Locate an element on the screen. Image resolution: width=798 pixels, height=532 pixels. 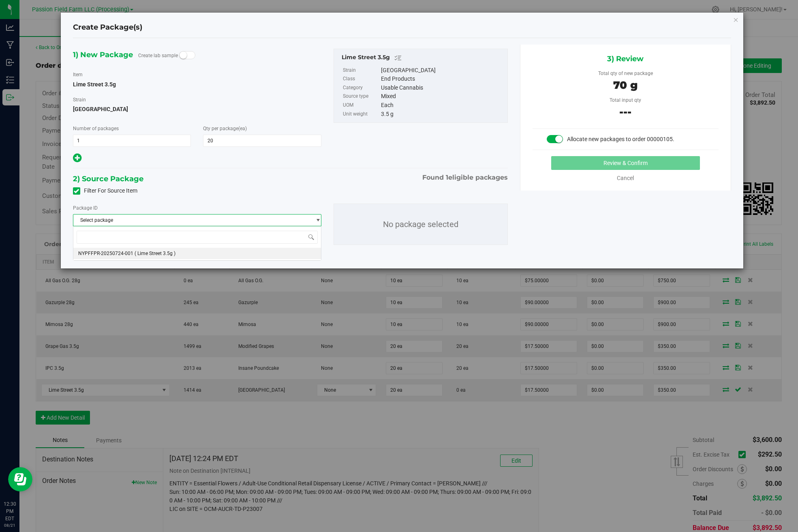
p: No package selected is located at coordinates (421, 224).